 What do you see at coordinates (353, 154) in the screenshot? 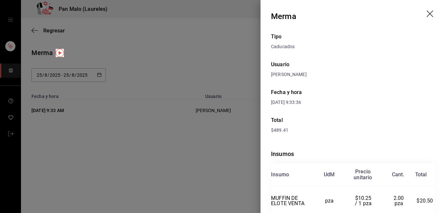
I see `div: Insumos` at bounding box center [353, 154].